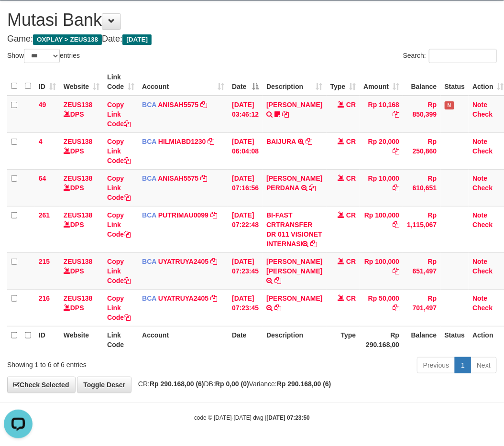 Image resolution: width=504 pixels, height=446 pixels. What do you see at coordinates (47, 339) in the screenshot?
I see `th: ID` at bounding box center [47, 339].